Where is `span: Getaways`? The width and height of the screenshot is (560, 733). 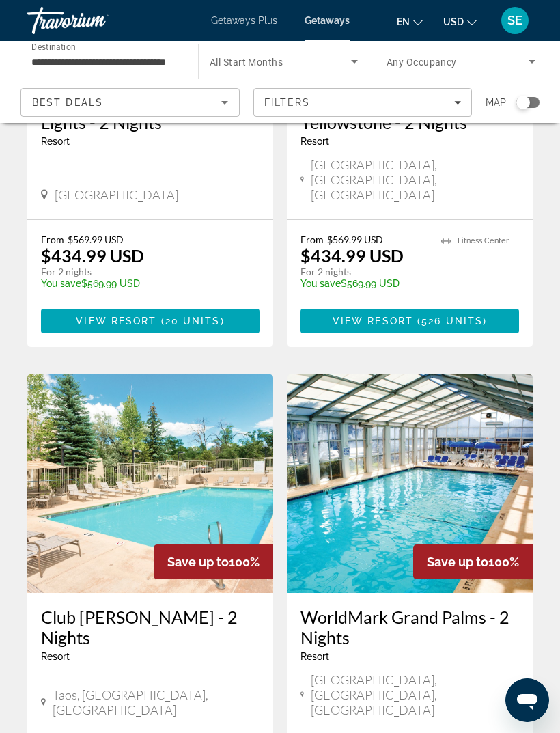 span: Getaways is located at coordinates (327, 21).